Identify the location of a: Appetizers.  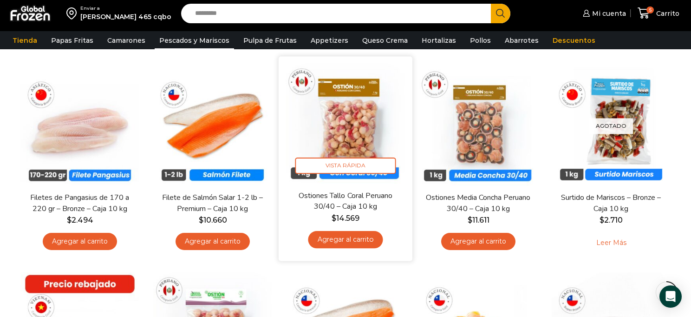
(329, 40).